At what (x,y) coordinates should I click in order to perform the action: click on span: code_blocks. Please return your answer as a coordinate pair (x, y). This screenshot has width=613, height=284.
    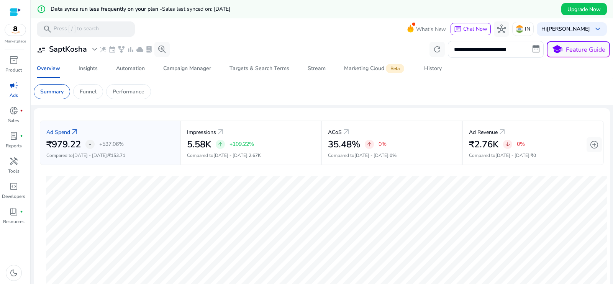
    Looking at the image, I should click on (14, 187).